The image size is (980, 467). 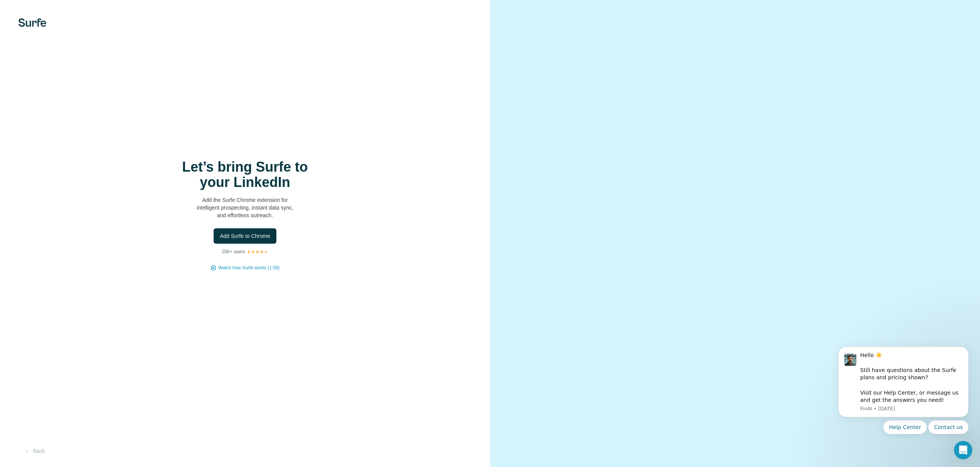 What do you see at coordinates (34, 450) in the screenshot?
I see `button: Back` at bounding box center [34, 450].